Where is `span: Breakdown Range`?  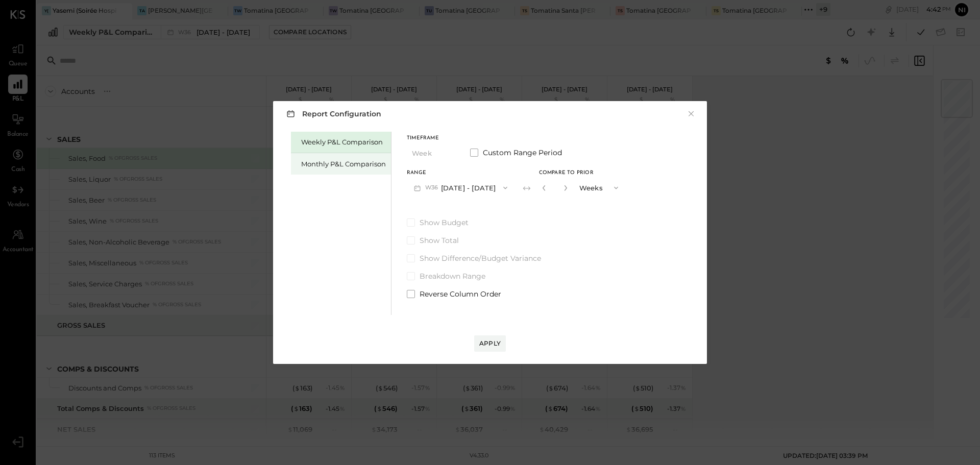 span: Breakdown Range is located at coordinates (452, 276).